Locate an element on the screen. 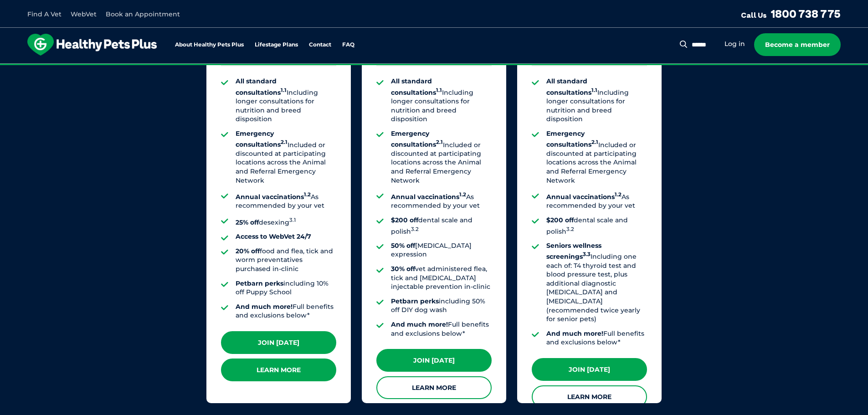 The width and height of the screenshot is (868, 415). strong: 50% off is located at coordinates (403, 246).